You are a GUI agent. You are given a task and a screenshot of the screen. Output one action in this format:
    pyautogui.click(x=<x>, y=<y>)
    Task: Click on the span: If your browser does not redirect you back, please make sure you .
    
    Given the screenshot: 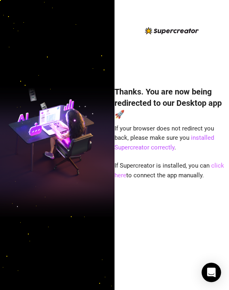 What is the action you would take?
    pyautogui.click(x=164, y=138)
    